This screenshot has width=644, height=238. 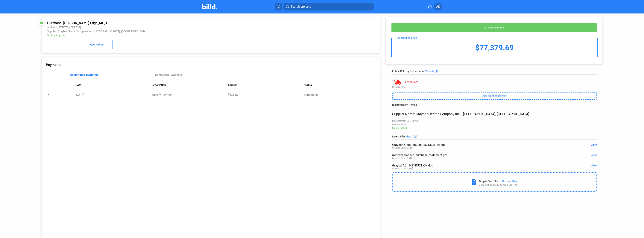 What do you see at coordinates (431, 71) in the screenshot?
I see `span: View All (1)` at bounding box center [431, 71].